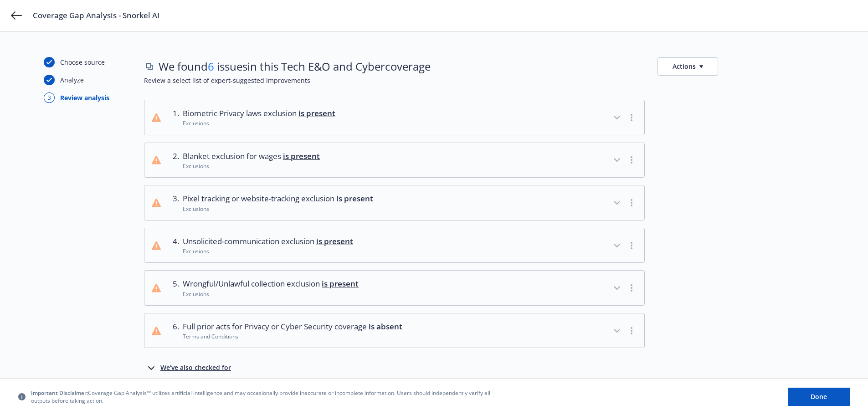 Image resolution: width=868 pixels, height=415 pixels. I want to click on span: Full prior acts for Privacy or Cyber Security coverage, so click(293, 327).